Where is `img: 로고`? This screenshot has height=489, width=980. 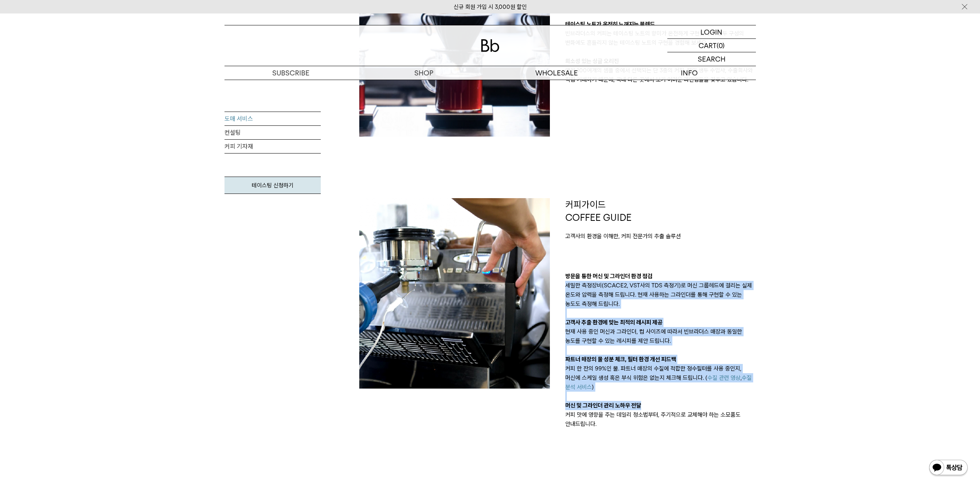
img: 로고 is located at coordinates (490, 46).